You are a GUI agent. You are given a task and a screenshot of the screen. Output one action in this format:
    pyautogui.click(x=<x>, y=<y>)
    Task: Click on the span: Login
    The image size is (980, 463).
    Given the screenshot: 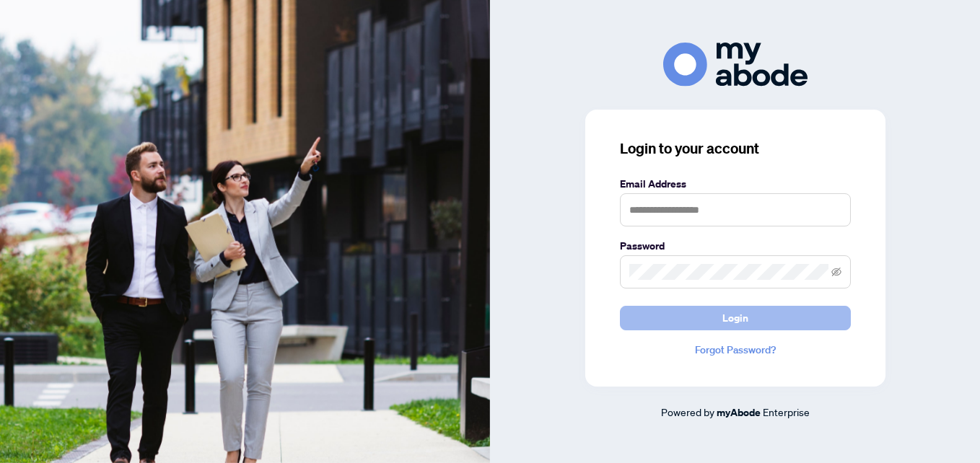 What is the action you would take?
    pyautogui.click(x=735, y=318)
    